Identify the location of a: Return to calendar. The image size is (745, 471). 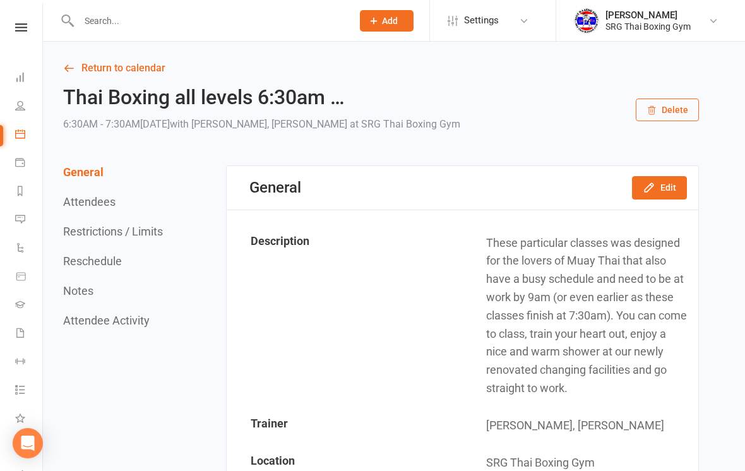
(381, 68).